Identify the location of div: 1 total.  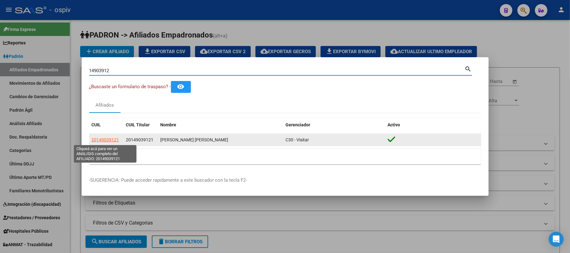
(285, 157).